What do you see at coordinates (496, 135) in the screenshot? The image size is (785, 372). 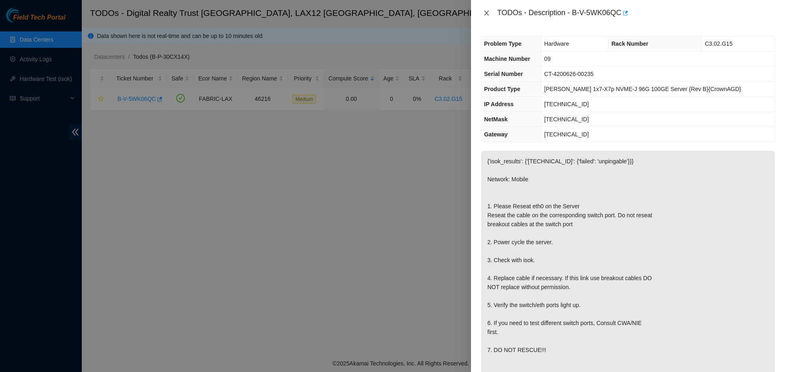 I see `span: Gateway` at bounding box center [496, 135].